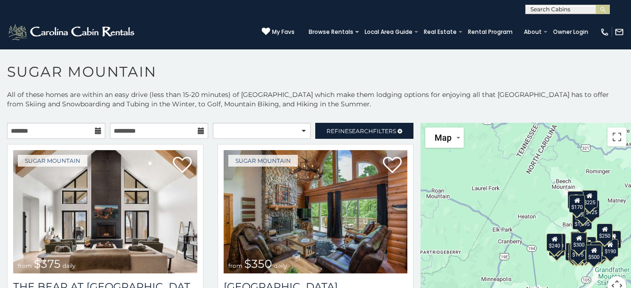  What do you see at coordinates (605, 32) in the screenshot?
I see `img: phone-regular-white.png` at bounding box center [605, 32].